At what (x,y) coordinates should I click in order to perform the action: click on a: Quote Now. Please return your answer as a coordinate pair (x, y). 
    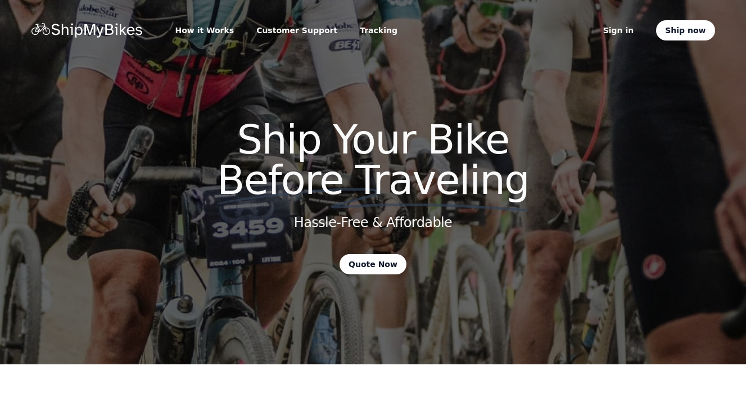
    Looking at the image, I should click on (373, 264).